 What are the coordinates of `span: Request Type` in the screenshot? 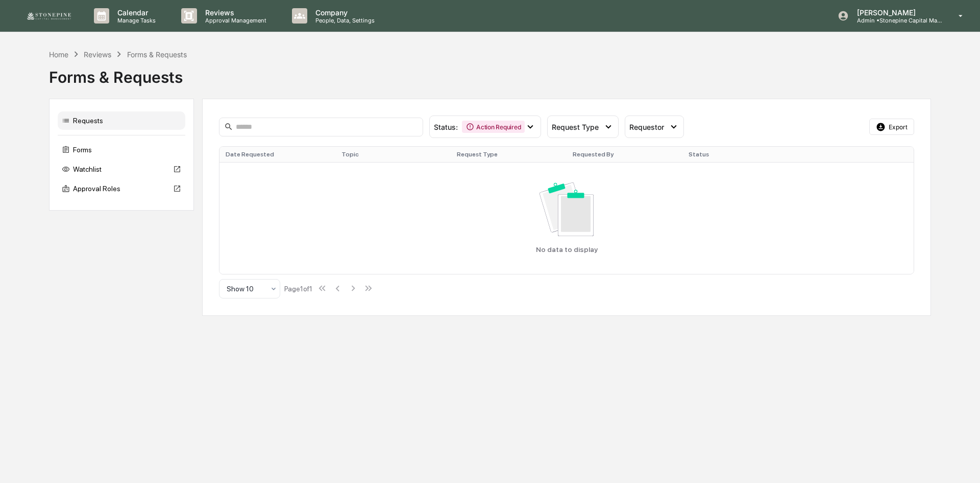 It's located at (575, 127).